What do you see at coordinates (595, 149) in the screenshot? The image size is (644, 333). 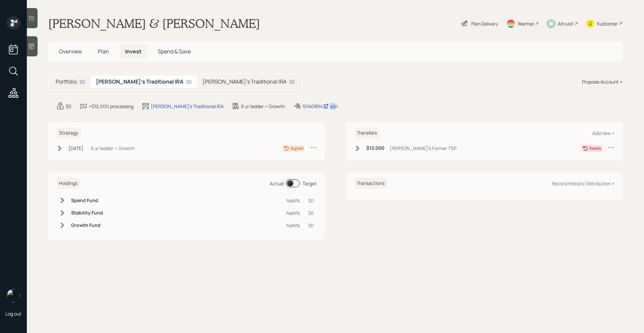 I see `div: Ready` at bounding box center [595, 149].